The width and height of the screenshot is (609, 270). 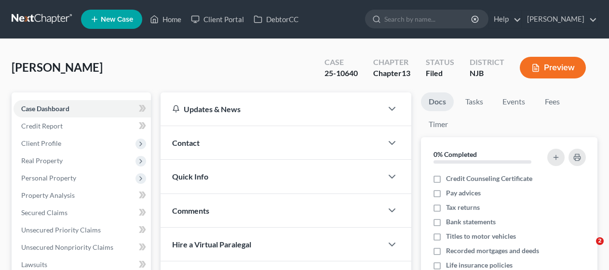 What do you see at coordinates (82, 248) in the screenshot?
I see `a: Unsecured Nonpriority Claims` at bounding box center [82, 248].